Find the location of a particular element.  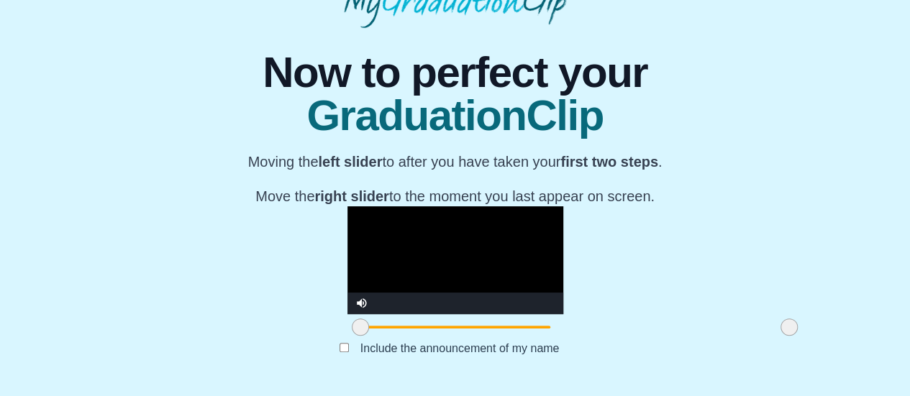

div: Video Player is located at coordinates (455, 260).